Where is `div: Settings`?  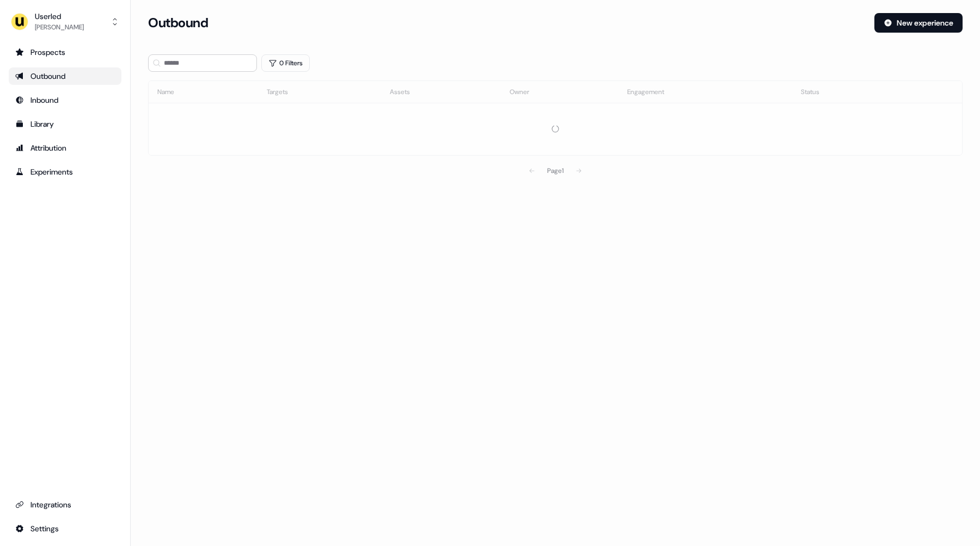
div: Settings is located at coordinates (65, 529).